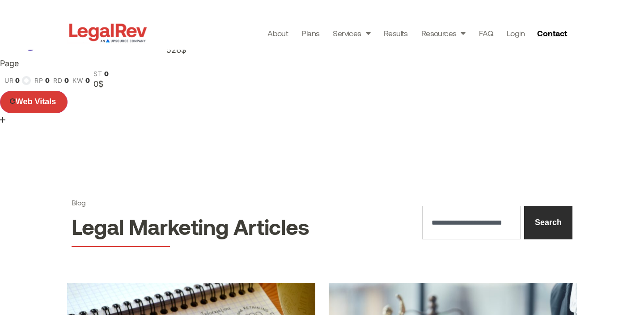  Describe the element at coordinates (9, 80) in the screenshot. I see `span: ur` at that location.